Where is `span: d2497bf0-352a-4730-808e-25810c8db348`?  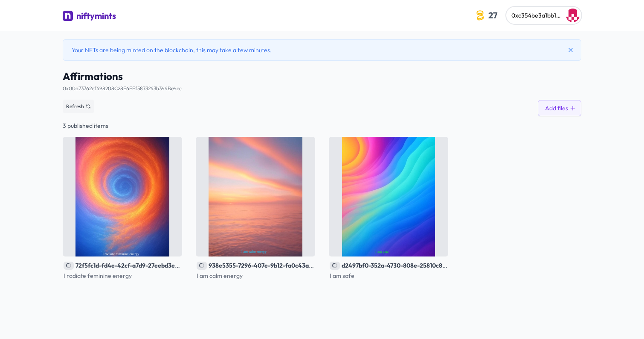 span: d2497bf0-352a-4730-808e-25810c8db348 is located at coordinates (401, 265).